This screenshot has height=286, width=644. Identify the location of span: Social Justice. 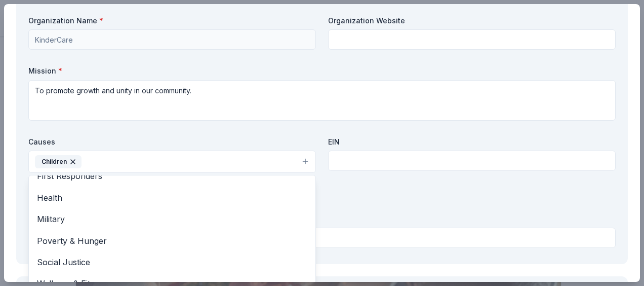
(172, 262).